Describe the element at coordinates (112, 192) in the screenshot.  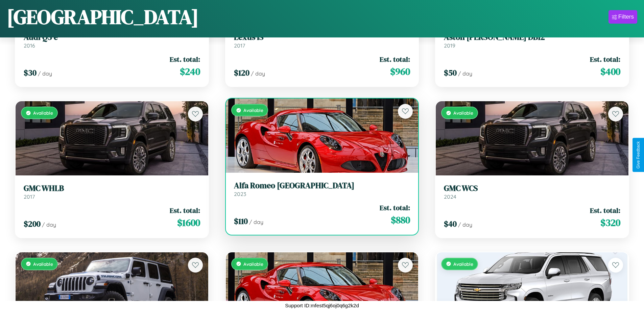
I see `a: GMC WHLB2017` at that location.